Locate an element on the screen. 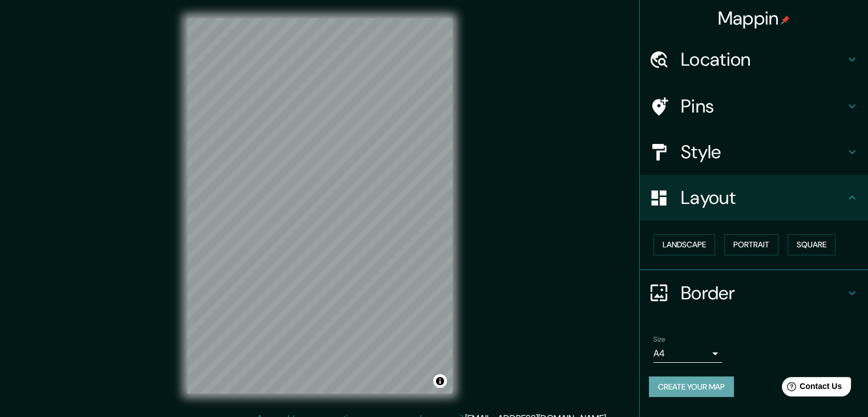  div: Style is located at coordinates (754, 152).